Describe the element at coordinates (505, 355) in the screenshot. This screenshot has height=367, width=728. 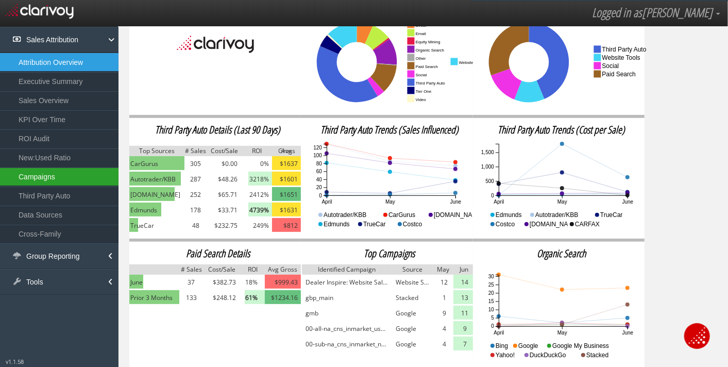
I see `text: Yahoo!` at that location.